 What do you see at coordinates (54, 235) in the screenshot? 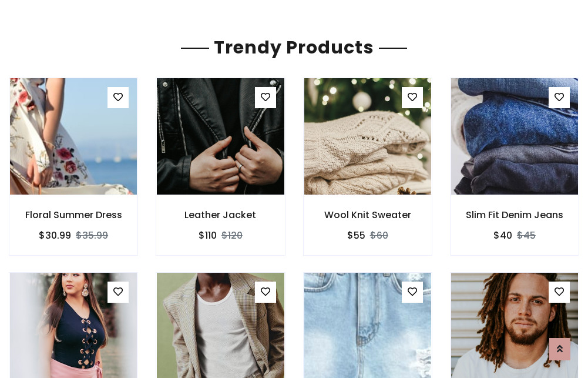
I see `h6: $30.99` at bounding box center [54, 235].